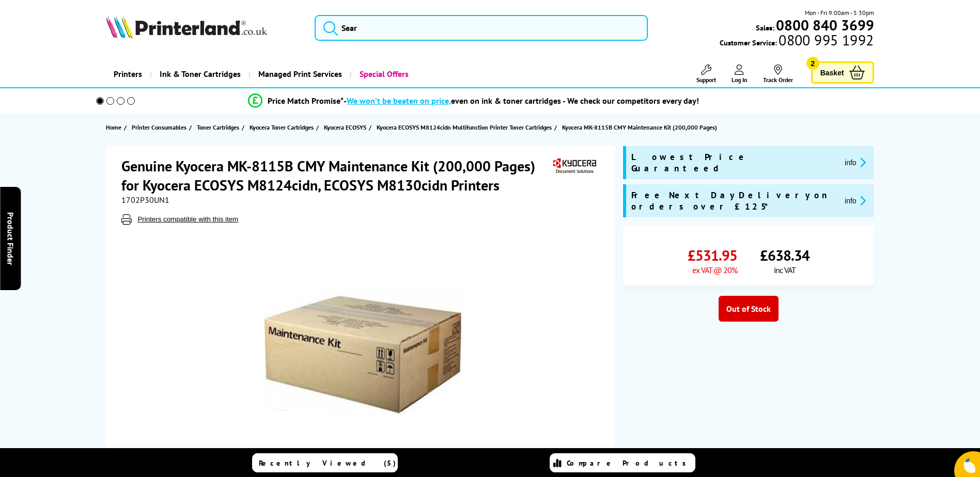  Describe the element at coordinates (362, 347) in the screenshot. I see `a: Kyocera 1702P30UN1 MK-8115B CMY Maintenance Kit (200,000 Pages)` at that location.